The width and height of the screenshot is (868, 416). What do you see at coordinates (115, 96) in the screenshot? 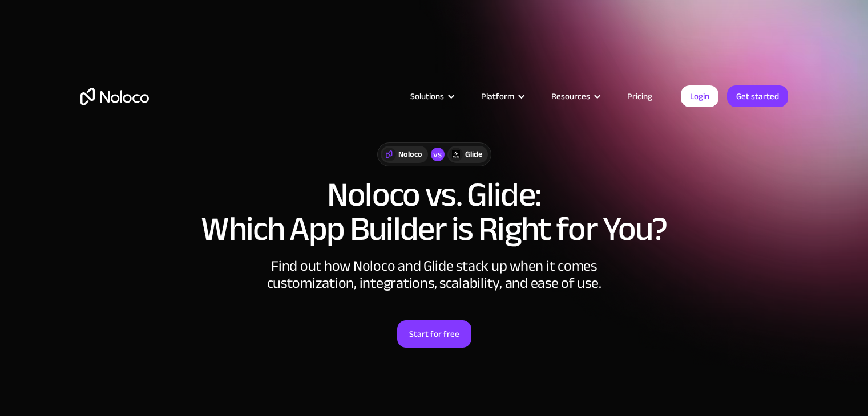
I see `a: home` at bounding box center [115, 96].